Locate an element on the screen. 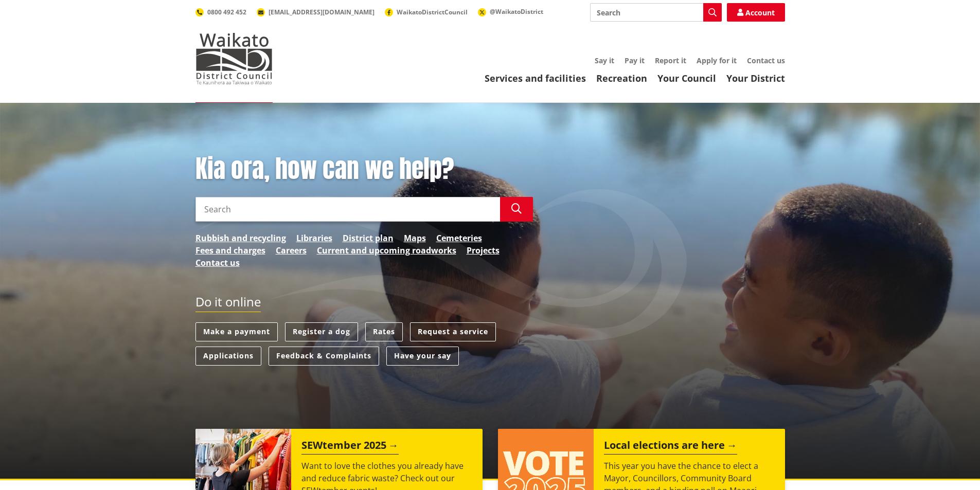 The height and width of the screenshot is (490, 980). a: Recreation is located at coordinates (621, 79).